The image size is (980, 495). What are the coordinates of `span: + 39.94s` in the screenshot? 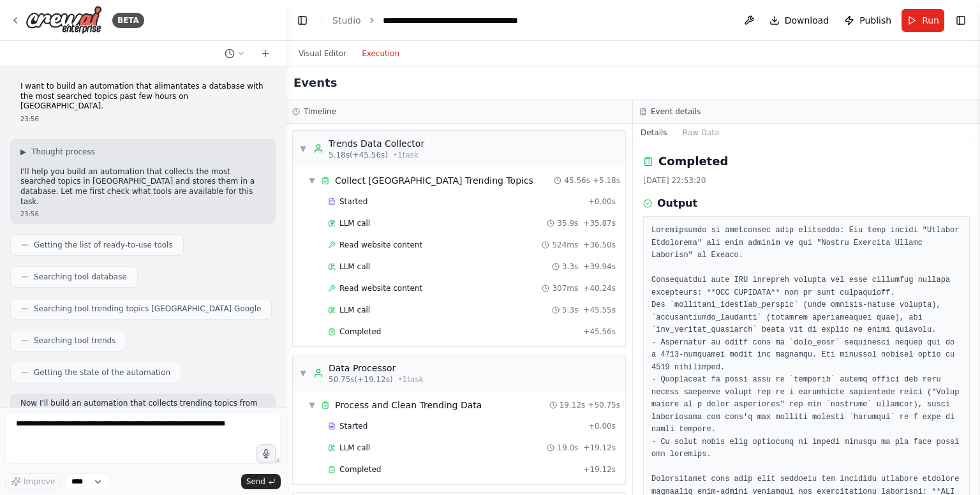 It's located at (599, 267).